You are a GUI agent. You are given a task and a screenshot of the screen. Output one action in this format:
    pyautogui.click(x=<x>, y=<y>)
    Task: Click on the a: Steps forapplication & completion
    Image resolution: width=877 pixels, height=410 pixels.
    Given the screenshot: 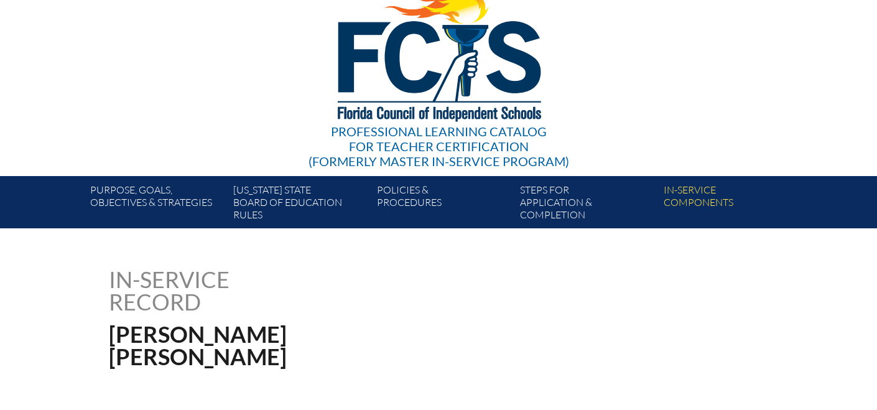 What is the action you would take?
    pyautogui.click(x=587, y=205)
    